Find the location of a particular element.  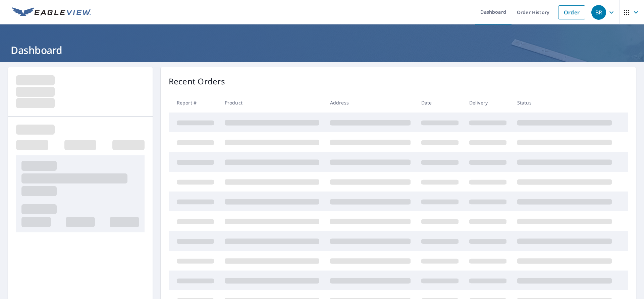

h1: Dashboard is located at coordinates (322, 50).